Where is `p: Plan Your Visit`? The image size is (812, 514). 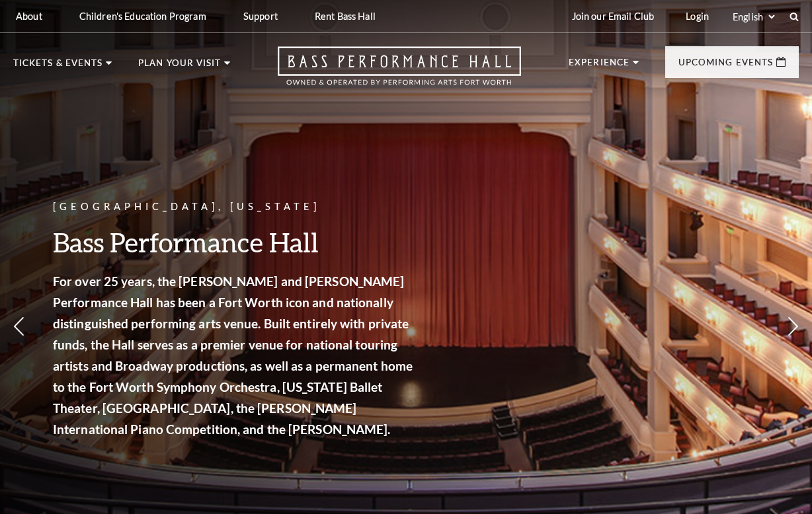
p: Plan Your Visit is located at coordinates (179, 67).